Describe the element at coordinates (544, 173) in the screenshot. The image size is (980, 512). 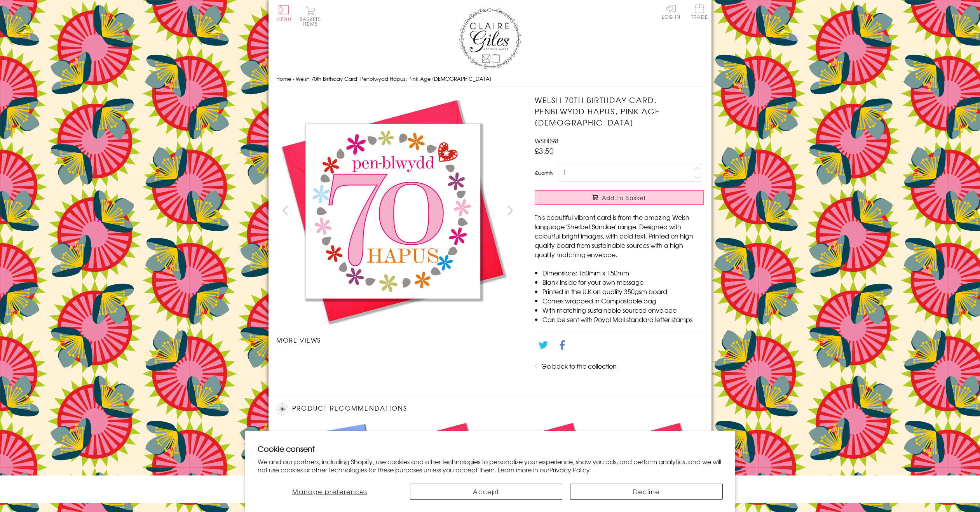
I see `label: Quantity` at that location.